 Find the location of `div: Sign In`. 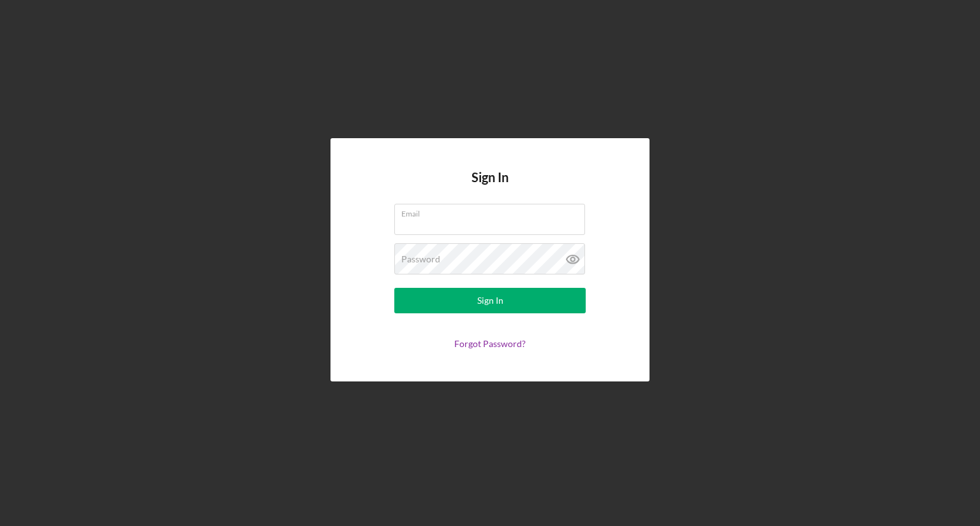

div: Sign In is located at coordinates (490, 301).